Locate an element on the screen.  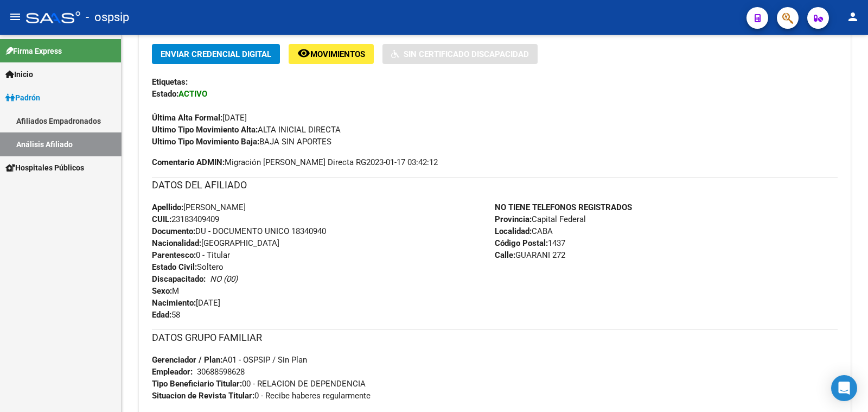
span: GUARANI 272 is located at coordinates (530, 255).